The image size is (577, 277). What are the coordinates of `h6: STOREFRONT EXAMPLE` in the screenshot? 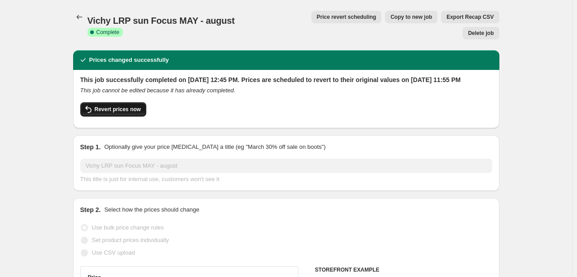 It's located at (403, 270).